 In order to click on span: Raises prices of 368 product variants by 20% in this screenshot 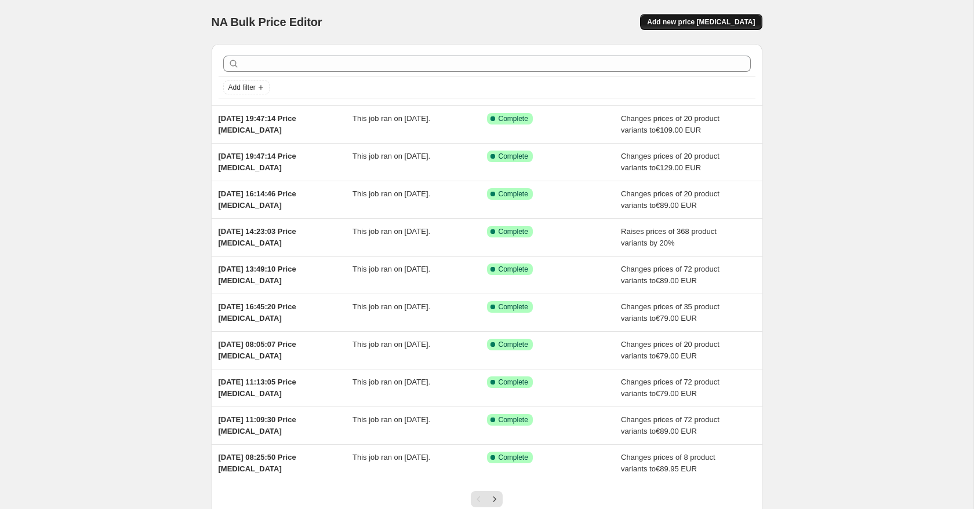, I will do `click(668, 237)`.